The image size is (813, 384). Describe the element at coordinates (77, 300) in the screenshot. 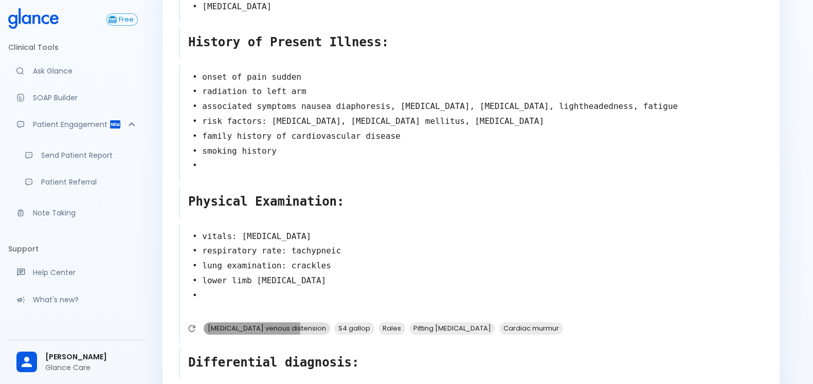

I see `div: Recent updates and feature releases` at that location.